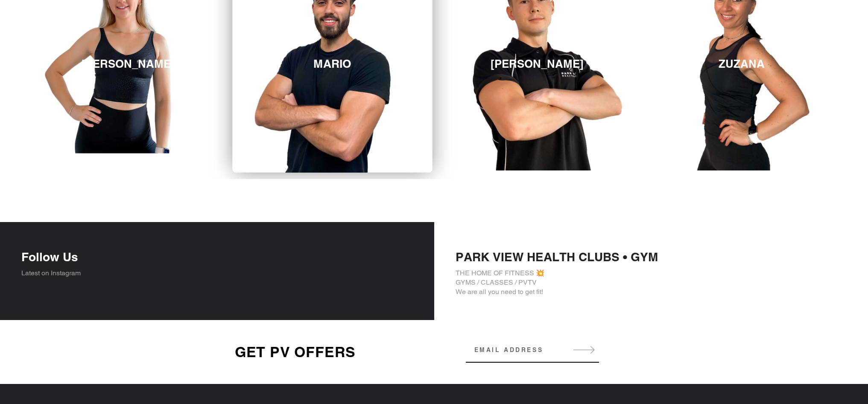 The image size is (868, 404). I want to click on h3: ZUZANA, so click(741, 64).